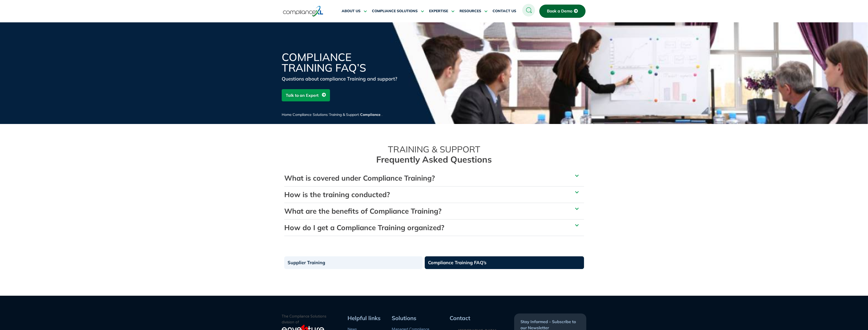  I want to click on div: How do I get a Compliance Training organized?, so click(434, 228).